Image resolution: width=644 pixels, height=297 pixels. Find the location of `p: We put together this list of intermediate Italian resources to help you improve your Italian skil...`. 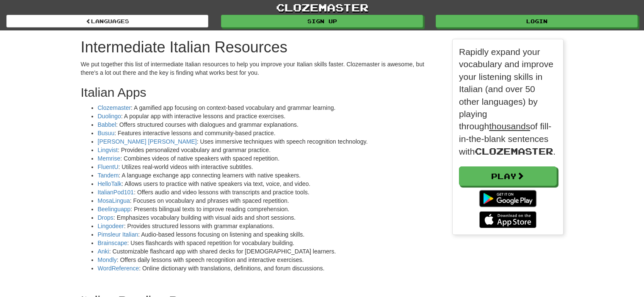

p: We put together this list of intermediate Italian resources to help you improve your Italian skil... is located at coordinates (260, 69).